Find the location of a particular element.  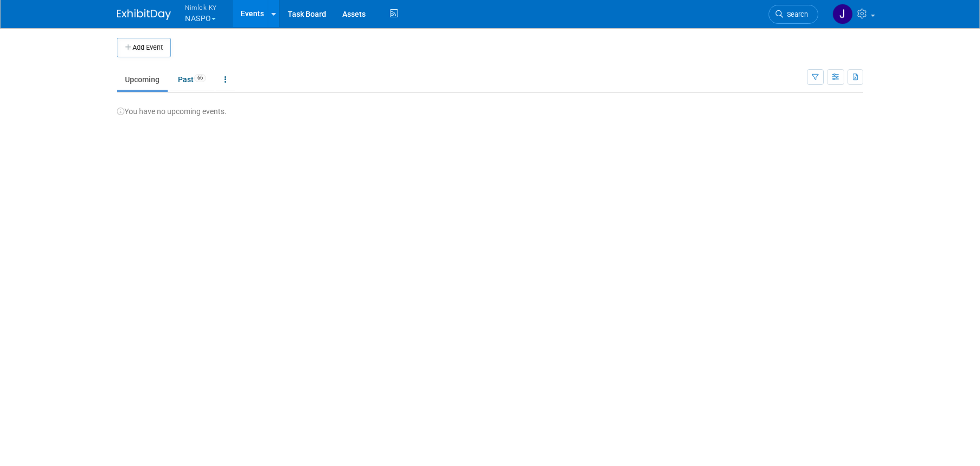

button: Add Event is located at coordinates (144, 47).